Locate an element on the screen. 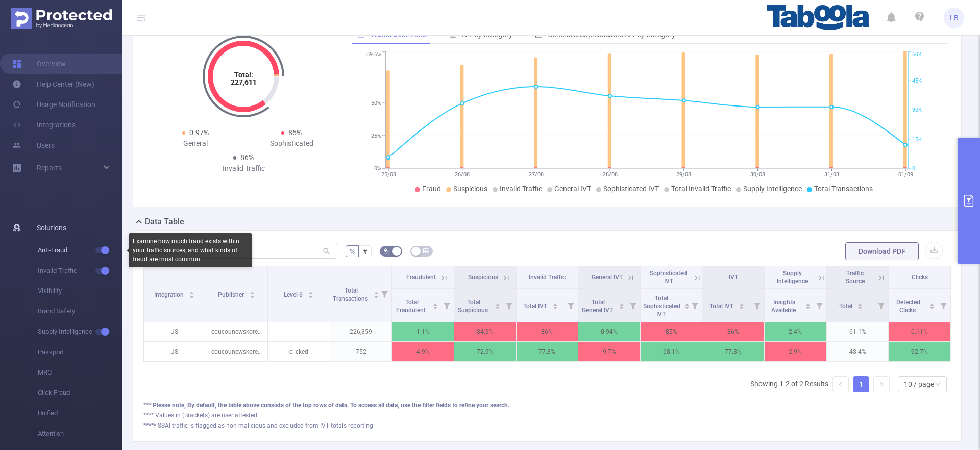 This screenshot has height=450, width=980. span: Integration is located at coordinates (169, 295).